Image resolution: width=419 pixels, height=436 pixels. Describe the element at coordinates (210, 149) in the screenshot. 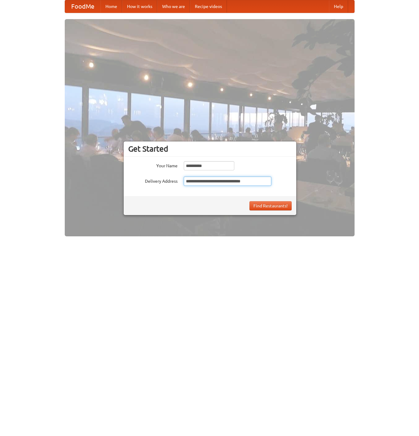

I see `h3: Get Started` at that location.